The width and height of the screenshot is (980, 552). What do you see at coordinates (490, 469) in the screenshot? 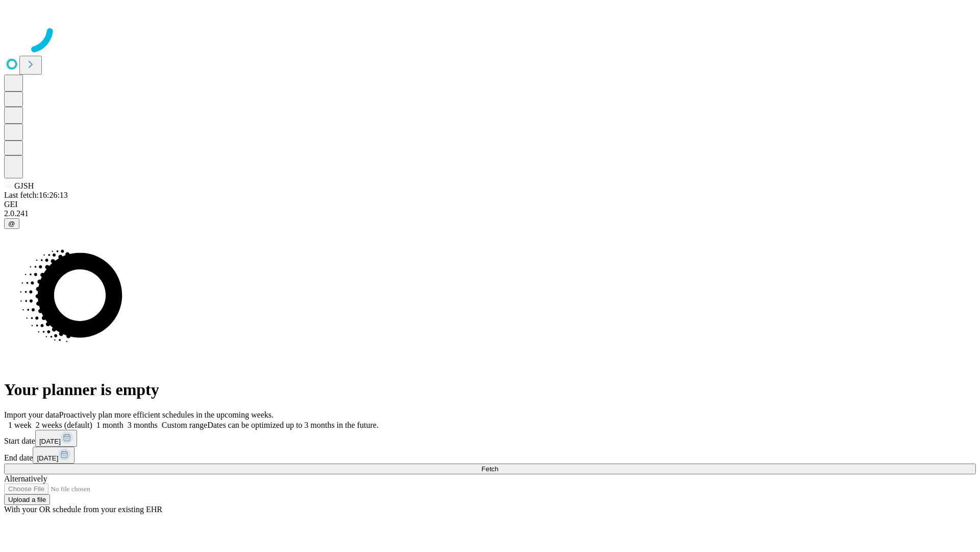
I see `button: Fetch` at bounding box center [490, 469].